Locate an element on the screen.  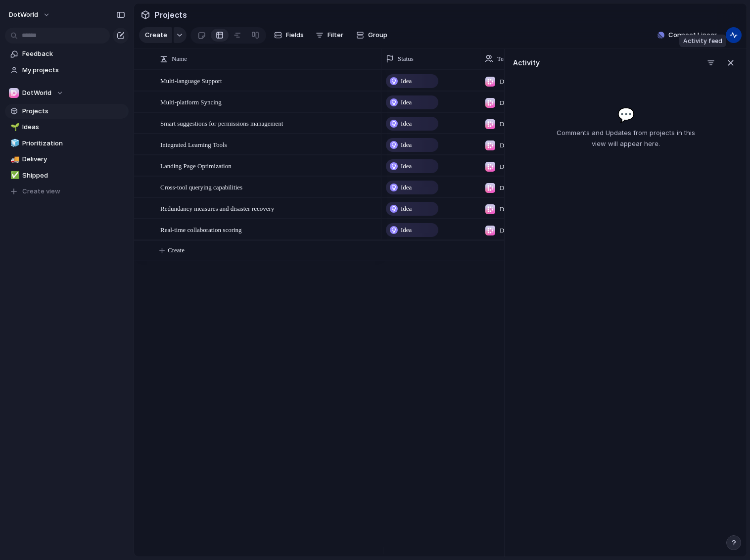
span: Status is located at coordinates (406, 59).